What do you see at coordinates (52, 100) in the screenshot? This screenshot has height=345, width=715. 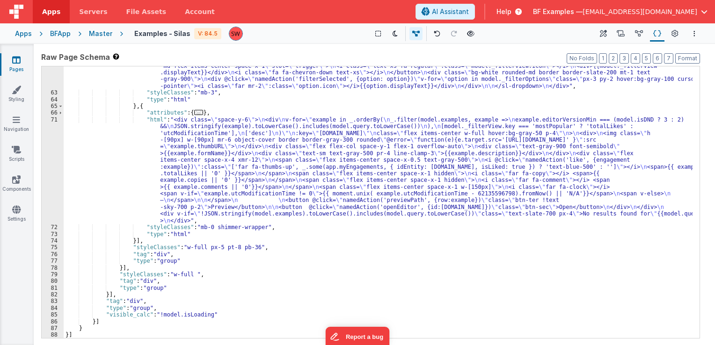 I see `div: 64` at bounding box center [52, 100].